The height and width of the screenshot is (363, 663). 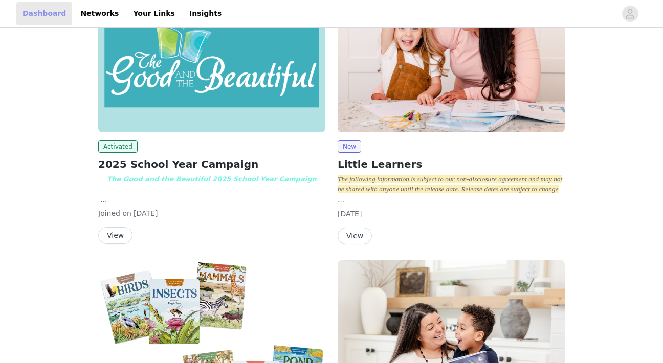 What do you see at coordinates (44, 13) in the screenshot?
I see `a: Dashboard` at bounding box center [44, 13].